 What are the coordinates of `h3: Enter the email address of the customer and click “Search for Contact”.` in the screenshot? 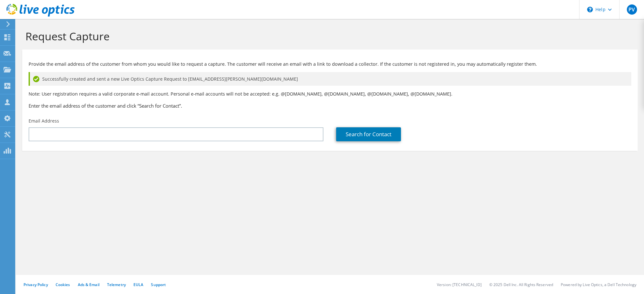 It's located at (330, 106).